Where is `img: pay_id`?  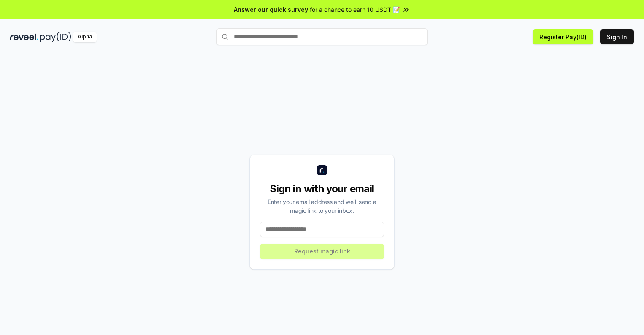
img: pay_id is located at coordinates (56, 37).